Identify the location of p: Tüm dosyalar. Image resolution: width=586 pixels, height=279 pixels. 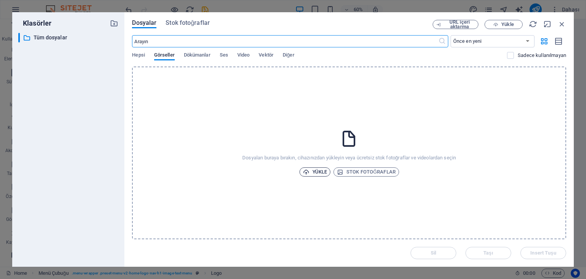
(69, 37).